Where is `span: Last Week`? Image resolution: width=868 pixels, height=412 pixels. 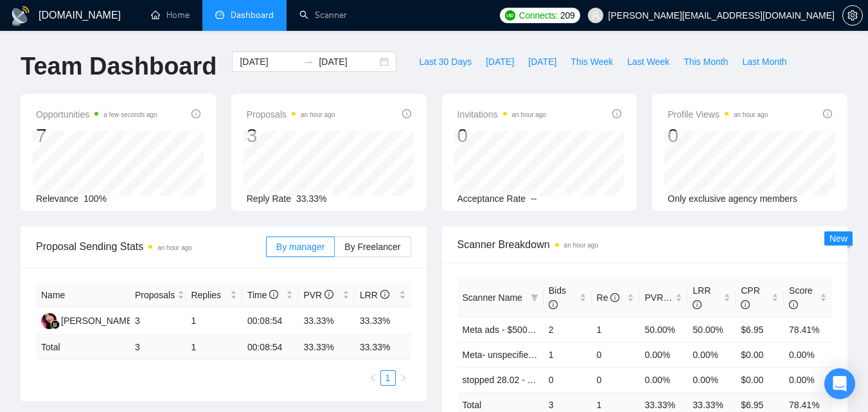
span: Last Week is located at coordinates (648, 61).